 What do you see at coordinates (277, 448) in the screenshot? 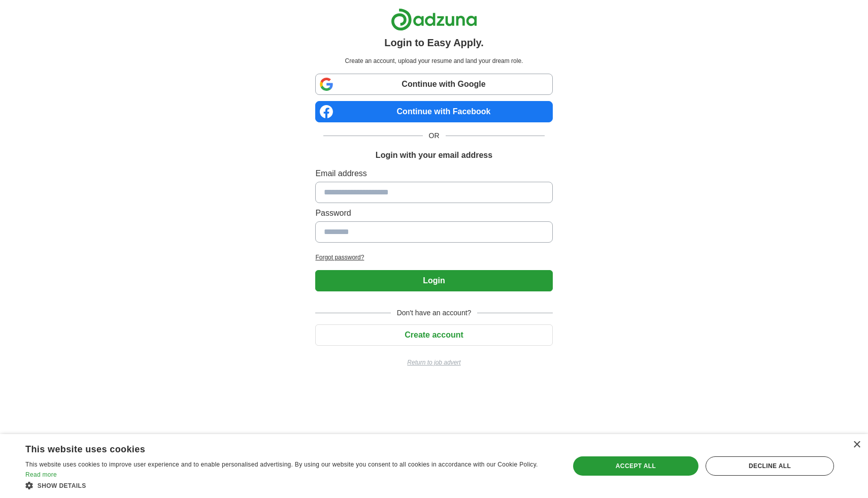
I see `div: This website uses cookies` at bounding box center [277, 448].